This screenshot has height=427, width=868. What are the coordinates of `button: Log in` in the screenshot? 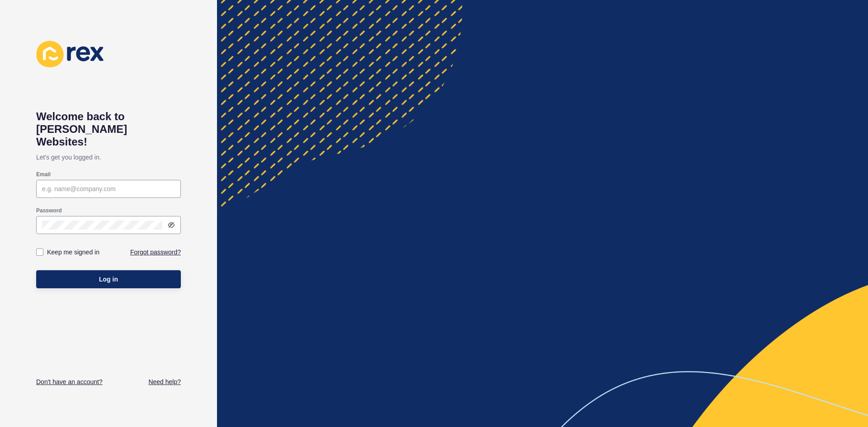 It's located at (108, 280).